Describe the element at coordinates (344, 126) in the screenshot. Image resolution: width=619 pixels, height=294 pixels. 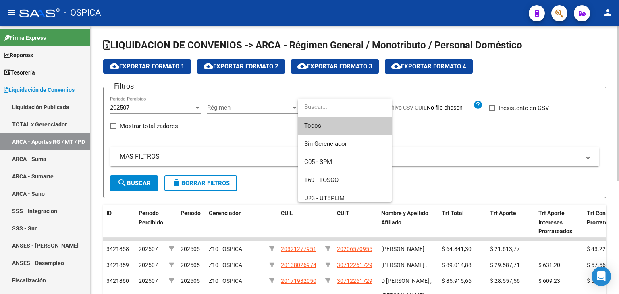
I see `span: Todos` at that location.